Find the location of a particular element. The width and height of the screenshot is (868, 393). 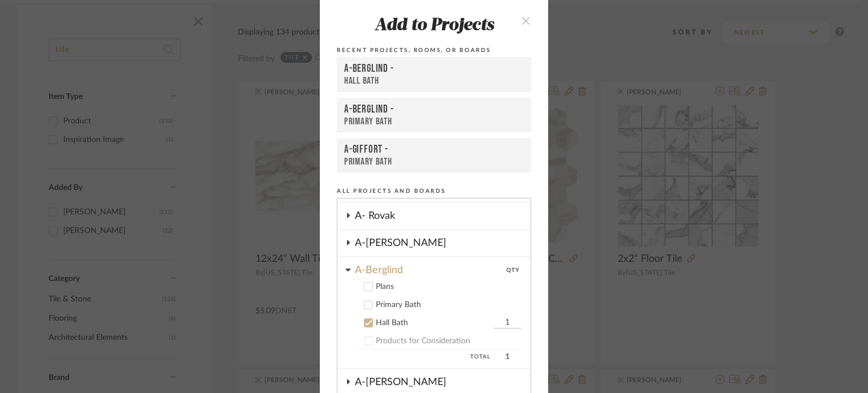

input: Hall Bath is located at coordinates (507, 323).